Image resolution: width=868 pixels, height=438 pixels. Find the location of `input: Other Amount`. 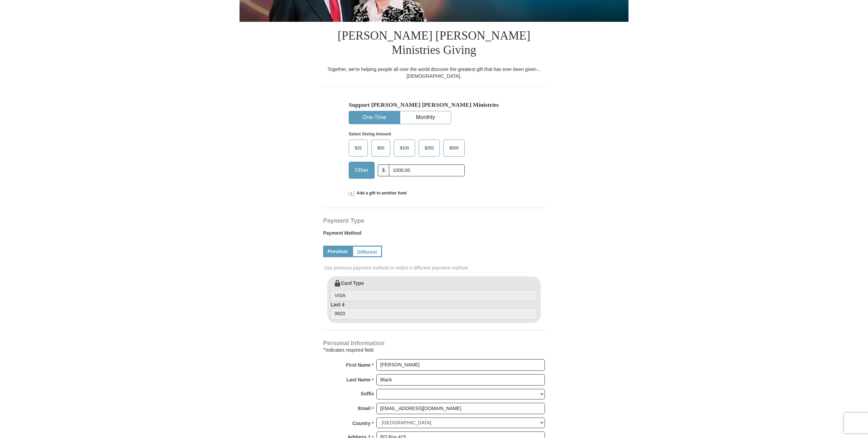

input: Other Amount is located at coordinates (427, 170).